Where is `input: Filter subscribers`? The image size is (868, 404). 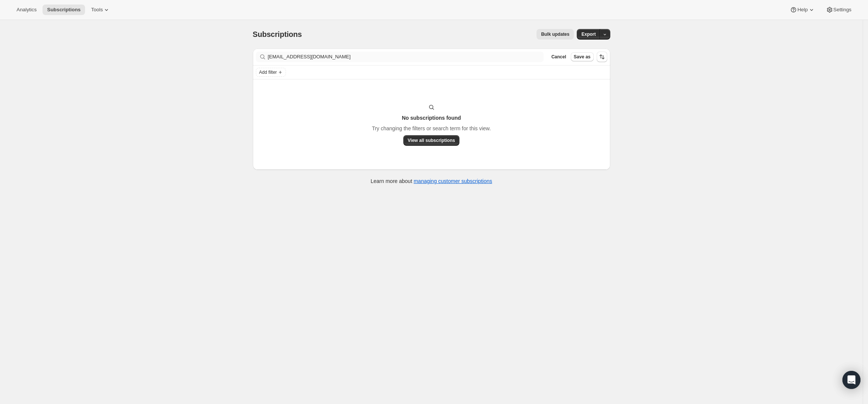 input: Filter subscribers is located at coordinates (406, 57).